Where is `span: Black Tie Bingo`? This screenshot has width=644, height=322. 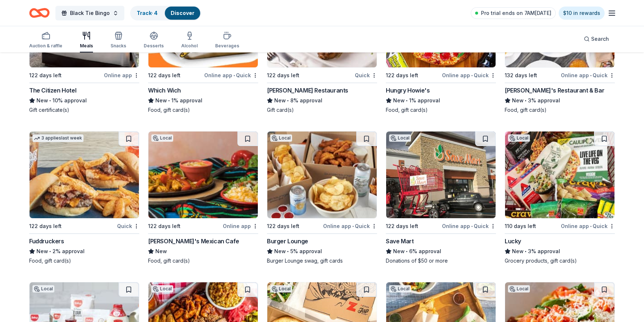
span: Black Tie Bingo is located at coordinates (89, 13).